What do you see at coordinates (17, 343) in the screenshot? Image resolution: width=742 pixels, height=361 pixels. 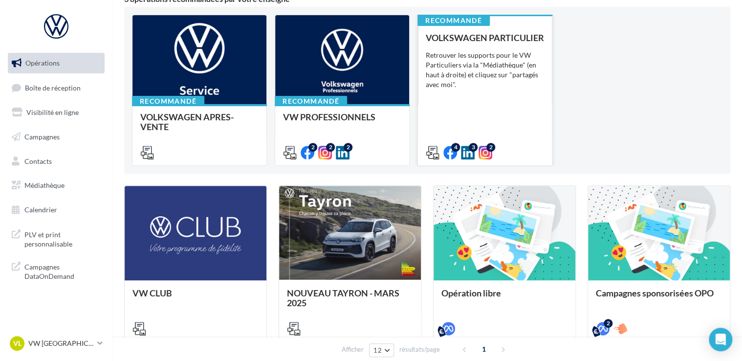 I see `span: VL` at bounding box center [17, 343].